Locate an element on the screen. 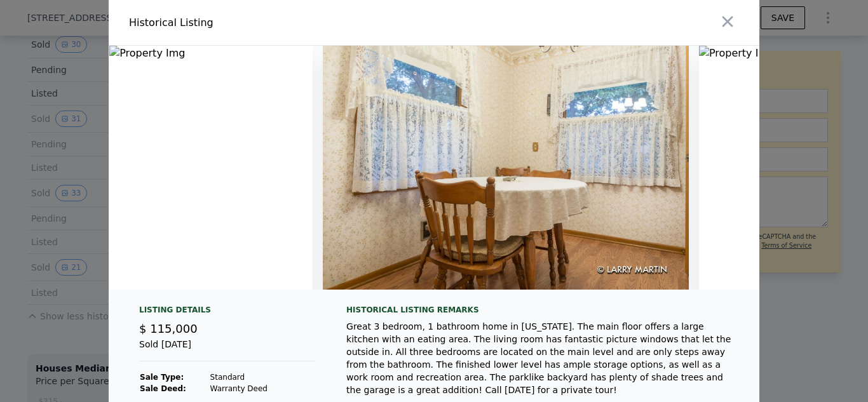 The height and width of the screenshot is (402, 868). td: Standard is located at coordinates (262, 377).